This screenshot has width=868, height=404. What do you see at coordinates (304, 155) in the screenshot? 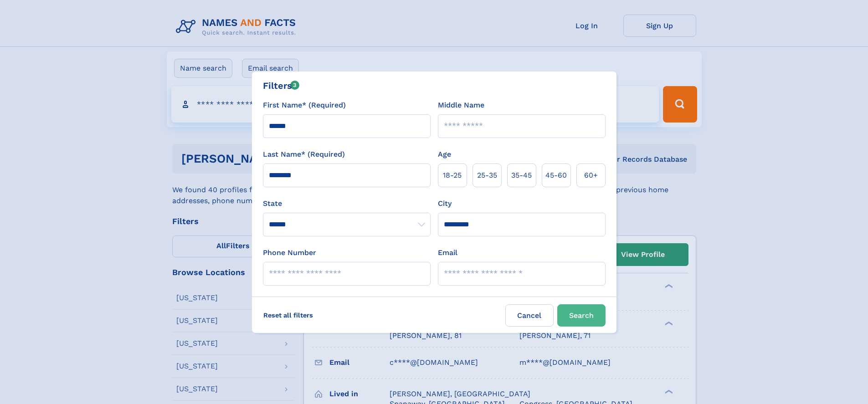
I see `label: Last Name* (Required)` at bounding box center [304, 155].